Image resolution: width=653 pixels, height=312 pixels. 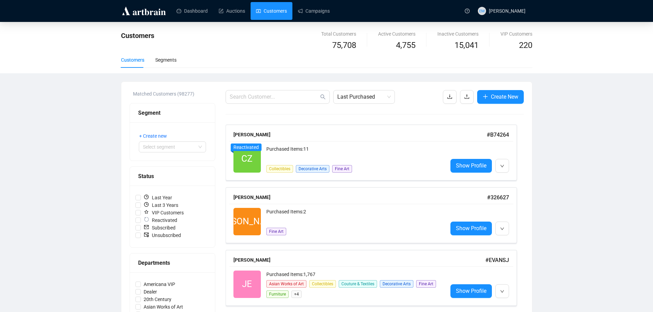 I want to click on span: 15,041, so click(x=466, y=46).